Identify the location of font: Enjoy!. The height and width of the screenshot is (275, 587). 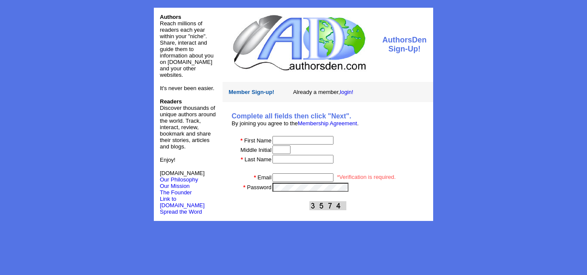
(168, 160).